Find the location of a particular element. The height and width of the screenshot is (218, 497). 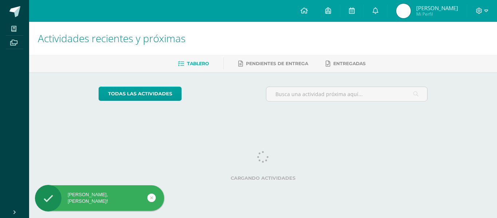

label: Cargando actividades is located at coordinates (263, 178).